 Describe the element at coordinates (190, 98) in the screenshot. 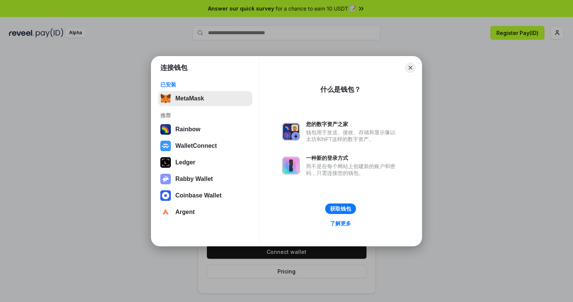

I see `div: MetaMask` at that location.